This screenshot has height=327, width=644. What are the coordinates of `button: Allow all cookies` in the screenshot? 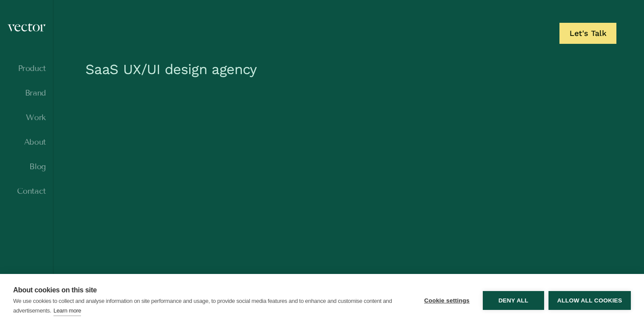 It's located at (590, 300).